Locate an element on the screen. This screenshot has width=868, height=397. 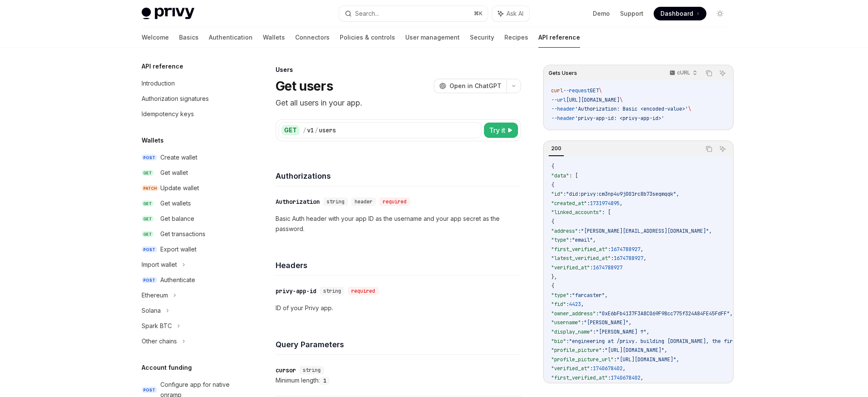
span: "did:privy:cm3np4u9j001rc8b73seqmqqk" is located at coordinates (621, 194).